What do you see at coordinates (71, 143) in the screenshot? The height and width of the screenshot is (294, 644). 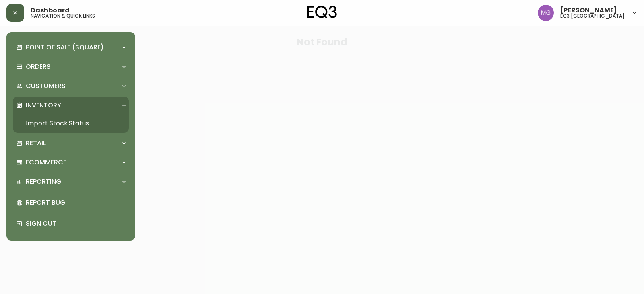 I see `div: Retail` at bounding box center [71, 143].